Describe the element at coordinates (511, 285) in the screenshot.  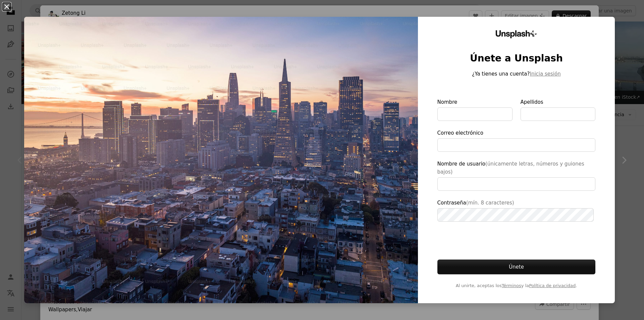
I see `a: Términos` at that location.